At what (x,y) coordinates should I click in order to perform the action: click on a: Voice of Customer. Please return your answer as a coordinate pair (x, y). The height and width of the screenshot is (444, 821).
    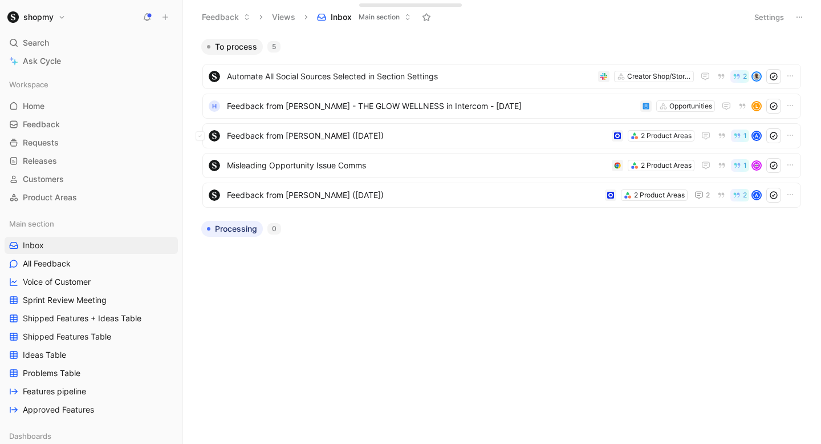
    Looking at the image, I should click on (91, 282).